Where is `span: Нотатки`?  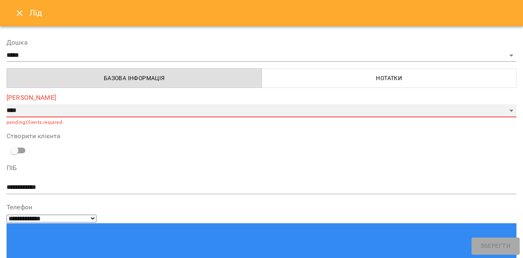 span: Нотатки is located at coordinates (390, 78).